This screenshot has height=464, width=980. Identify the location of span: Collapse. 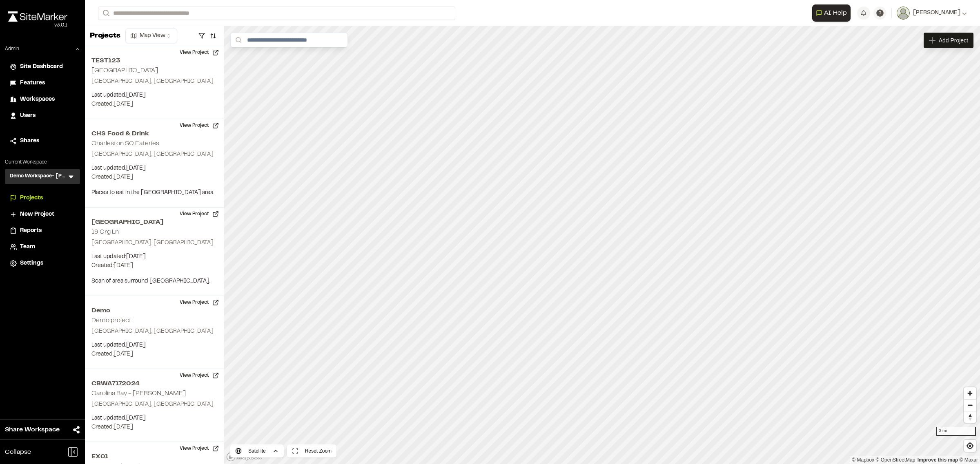
(18, 452).